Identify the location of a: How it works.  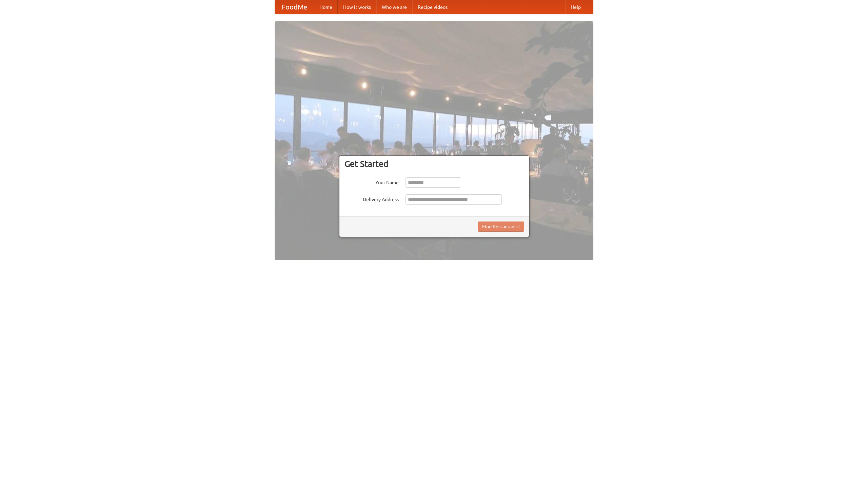
(357, 7).